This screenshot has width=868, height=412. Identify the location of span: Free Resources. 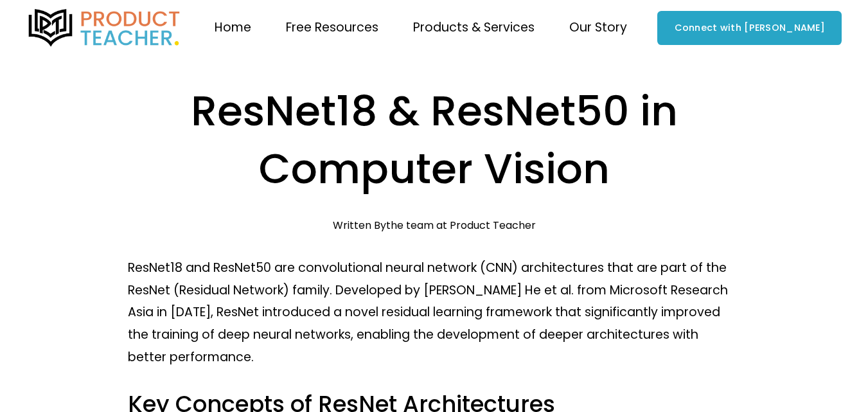
(332, 28).